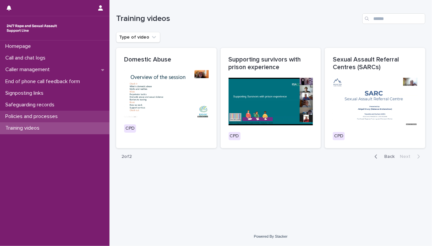 Image resolution: width=432 pixels, height=246 pixels. I want to click on a: Sexual Assault Referral Centres (SARCs)Watch the videoCPD, so click(375, 98).